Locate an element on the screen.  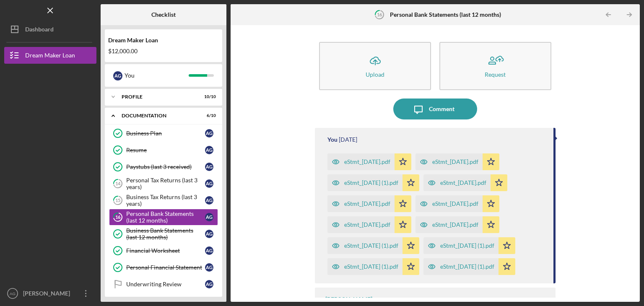
a: Dream Maker Loan is located at coordinates (50, 56).